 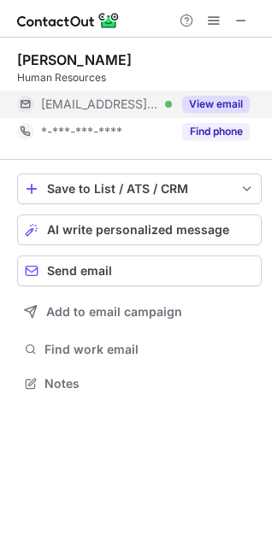 I want to click on img: ContactOut v5.3.10, so click(x=68, y=20).